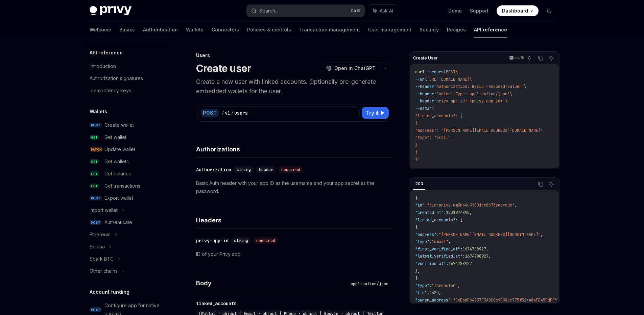  What do you see at coordinates (119, 125) in the screenshot?
I see `div: Create wallet` at bounding box center [119, 125].